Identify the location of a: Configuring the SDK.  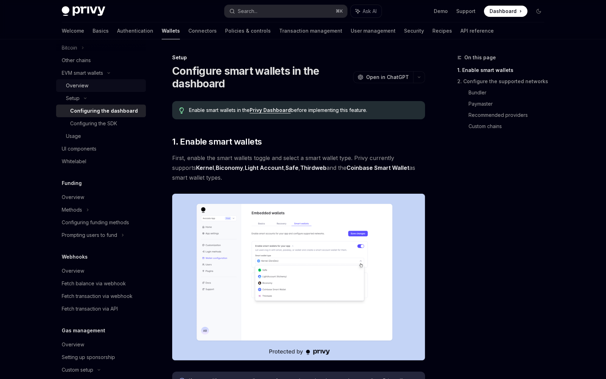
(101, 123).